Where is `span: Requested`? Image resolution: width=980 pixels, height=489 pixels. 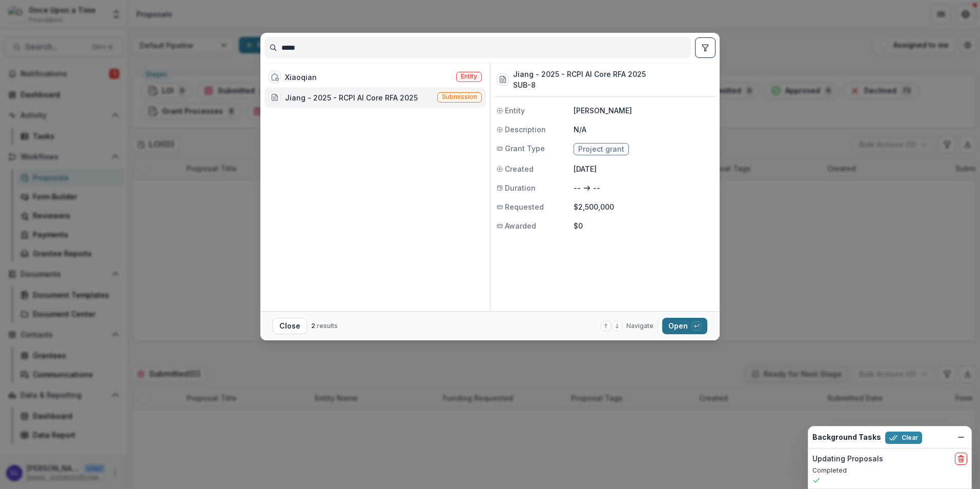
span: Requested is located at coordinates (524, 207).